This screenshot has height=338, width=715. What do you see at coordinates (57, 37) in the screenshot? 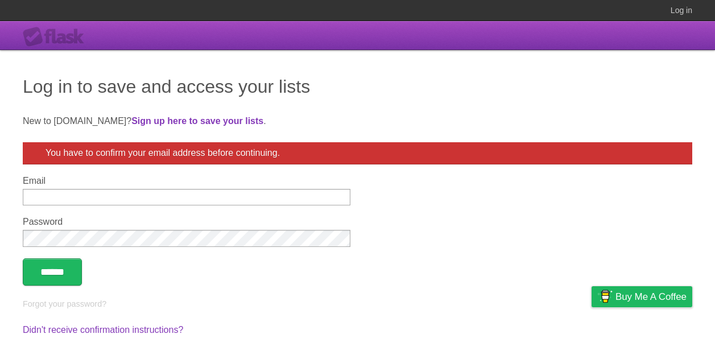
I see `div: Flask` at bounding box center [57, 37].